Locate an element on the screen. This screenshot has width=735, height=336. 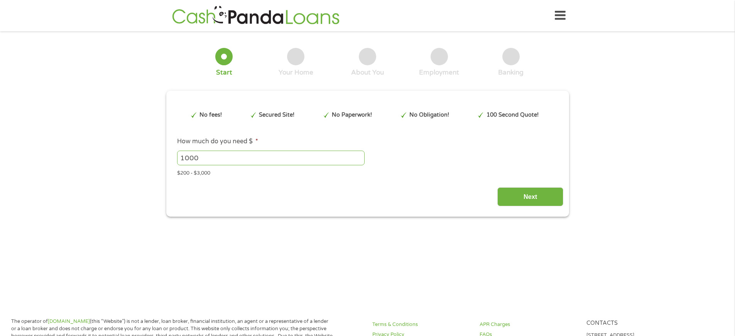
a: APR Charges is located at coordinates (528, 324).